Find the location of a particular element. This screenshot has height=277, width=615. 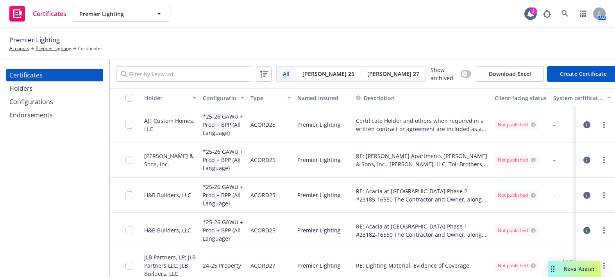

div: Certificates is located at coordinates (26, 75).